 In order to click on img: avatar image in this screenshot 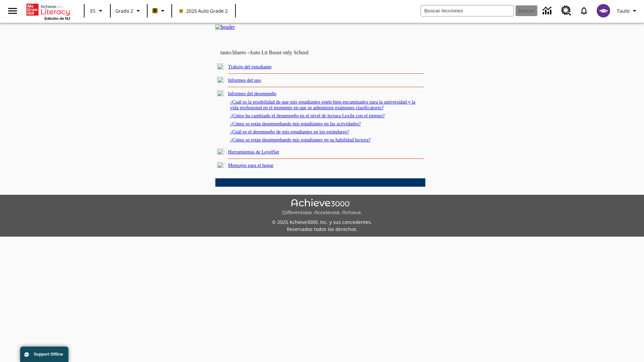, I will do `click(603, 11)`.